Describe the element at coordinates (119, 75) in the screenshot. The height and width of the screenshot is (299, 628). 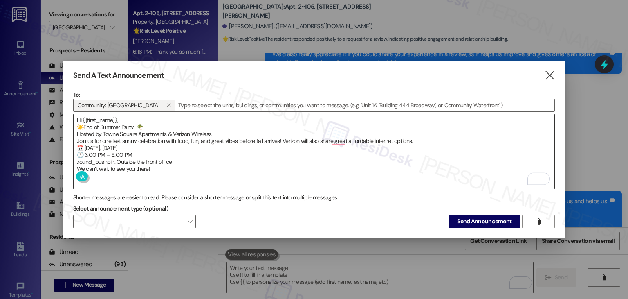
I see `h3: Send A Text Announcement` at that location.